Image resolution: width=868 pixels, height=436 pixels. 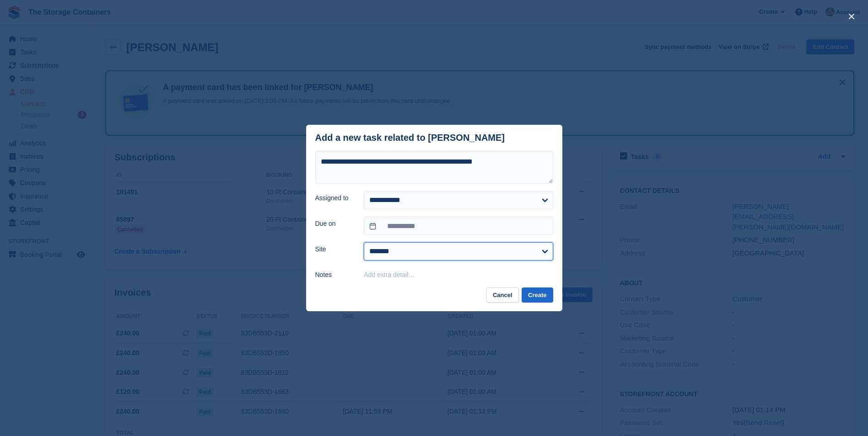 What do you see at coordinates (334, 198) in the screenshot?
I see `label: Assigned to` at bounding box center [334, 198].